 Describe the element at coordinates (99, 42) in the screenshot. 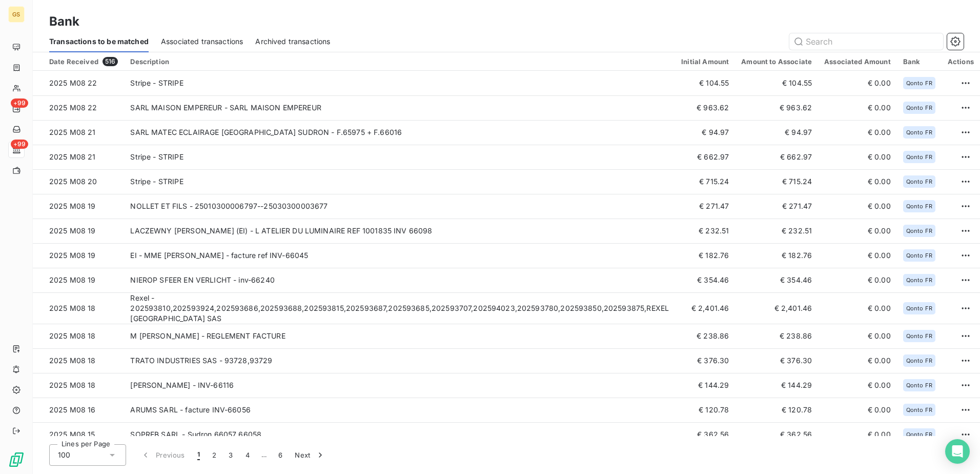

I see `span: Transactions to be matched` at that location.